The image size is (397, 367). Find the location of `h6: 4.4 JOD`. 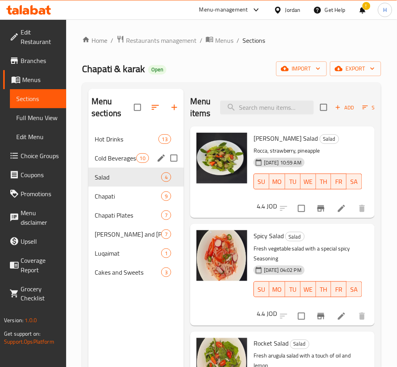

h6: 4.4 JOD is located at coordinates (266, 206).